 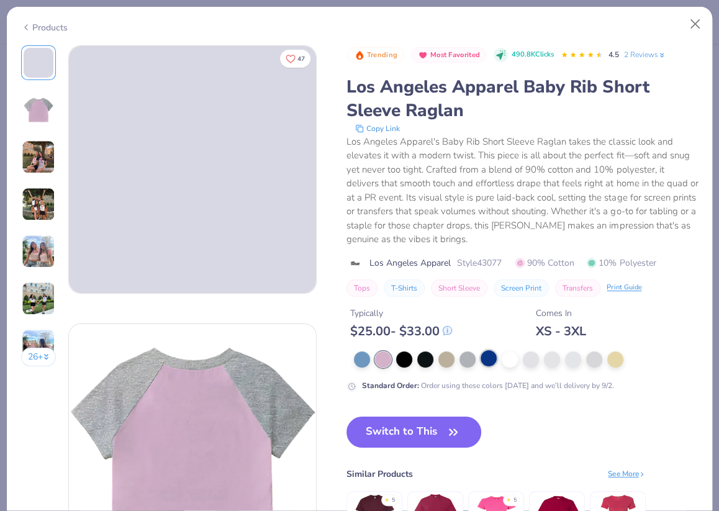 I want to click on div: Comes In, so click(x=561, y=313).